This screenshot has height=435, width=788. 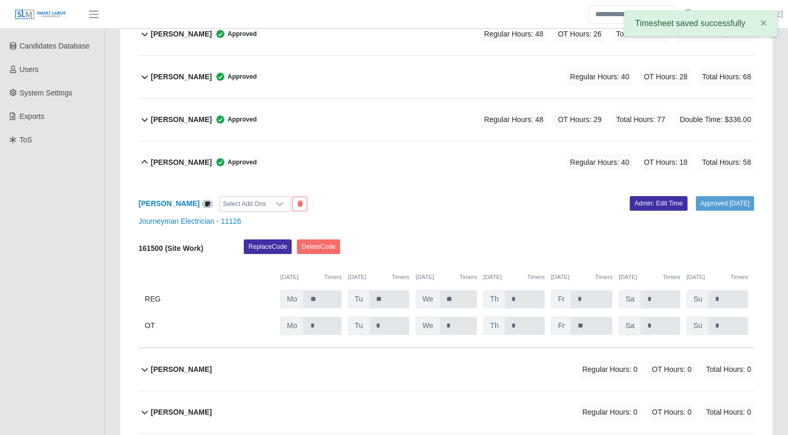 I want to click on span: Exports, so click(x=32, y=116).